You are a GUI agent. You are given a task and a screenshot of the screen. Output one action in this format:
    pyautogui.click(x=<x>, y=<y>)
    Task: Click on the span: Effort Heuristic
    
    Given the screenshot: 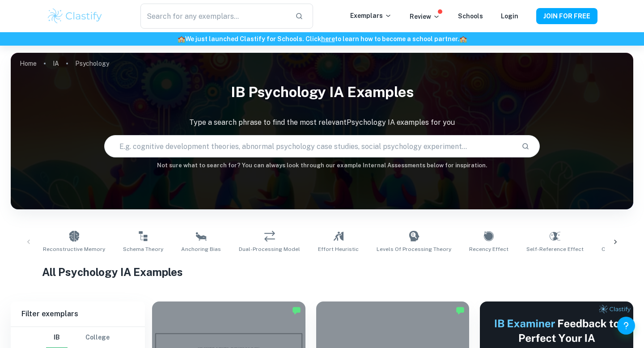 What is the action you would take?
    pyautogui.click(x=338, y=249)
    